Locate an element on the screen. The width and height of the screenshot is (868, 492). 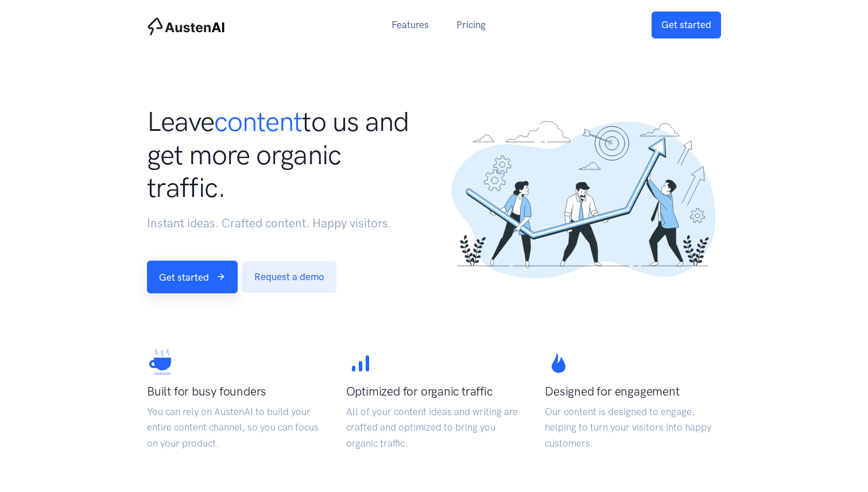
p: All of your content ideas and writing are crafted and optimized to bring you organic traffic. is located at coordinates (434, 428).